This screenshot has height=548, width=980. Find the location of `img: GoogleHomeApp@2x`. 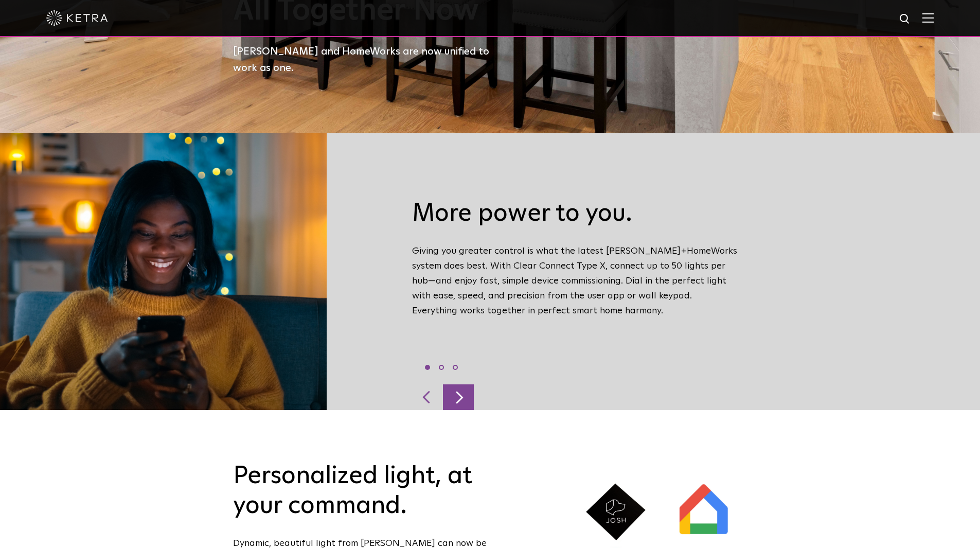

img: GoogleHomeApp@2x is located at coordinates (703, 512).